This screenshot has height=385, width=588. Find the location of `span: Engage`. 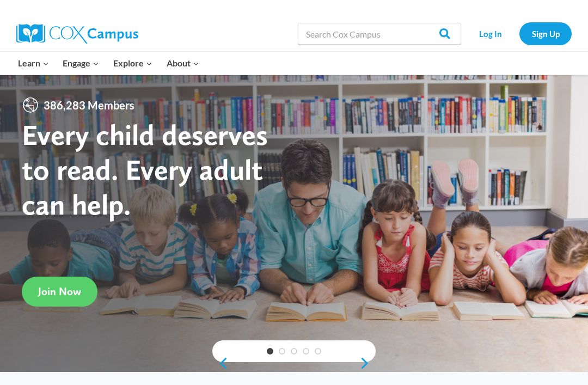

span: Engage is located at coordinates (81, 63).